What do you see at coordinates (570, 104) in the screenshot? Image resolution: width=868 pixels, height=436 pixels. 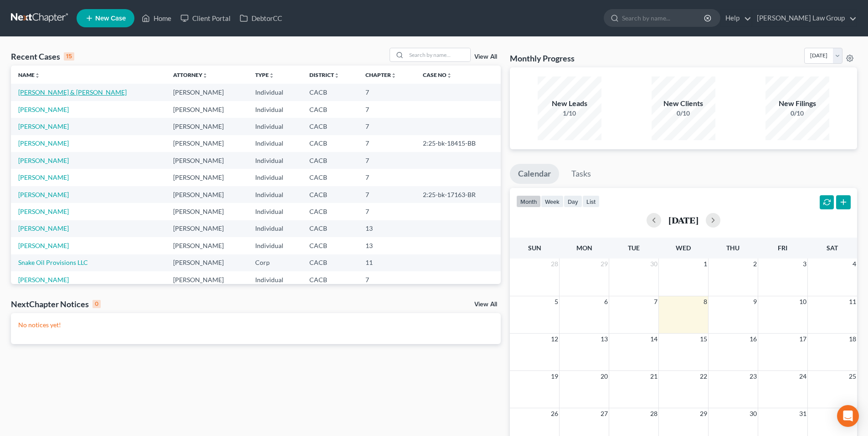 I see `div: New Leads` at bounding box center [570, 104].